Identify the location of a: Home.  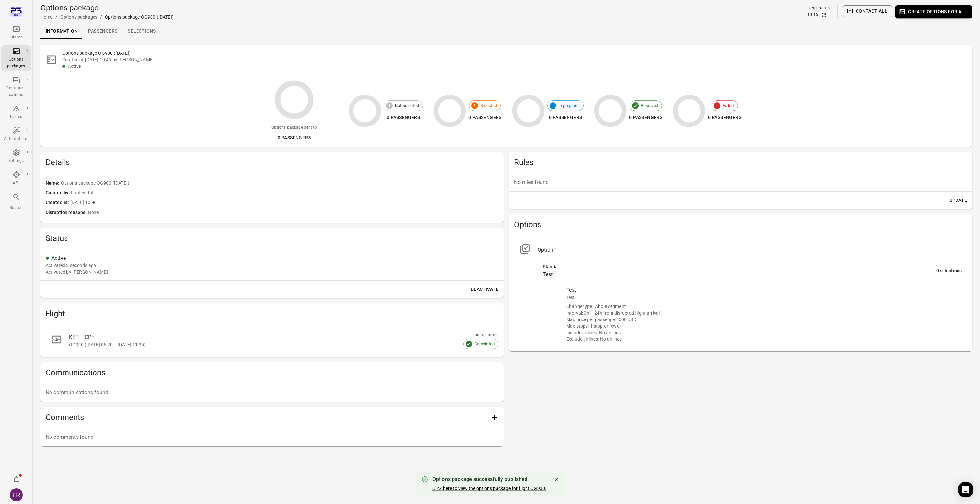
(47, 17).